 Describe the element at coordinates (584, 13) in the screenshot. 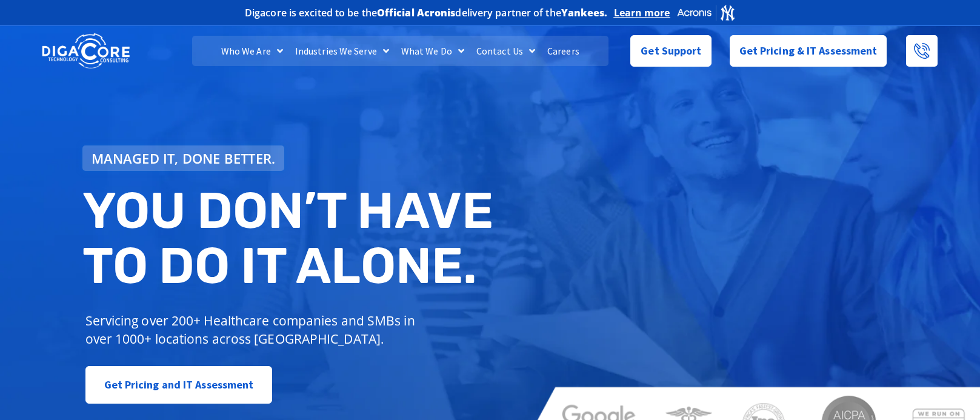

I see `b: Yankees.` at that location.